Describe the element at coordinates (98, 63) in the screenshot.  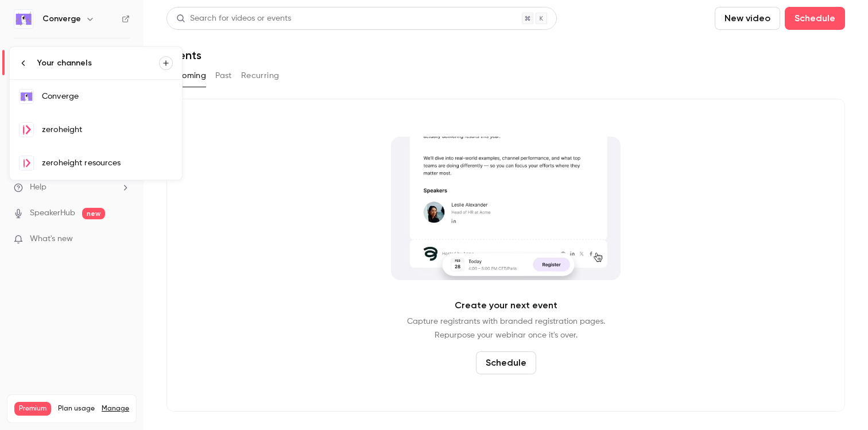
I see `div: Your channels` at that location.